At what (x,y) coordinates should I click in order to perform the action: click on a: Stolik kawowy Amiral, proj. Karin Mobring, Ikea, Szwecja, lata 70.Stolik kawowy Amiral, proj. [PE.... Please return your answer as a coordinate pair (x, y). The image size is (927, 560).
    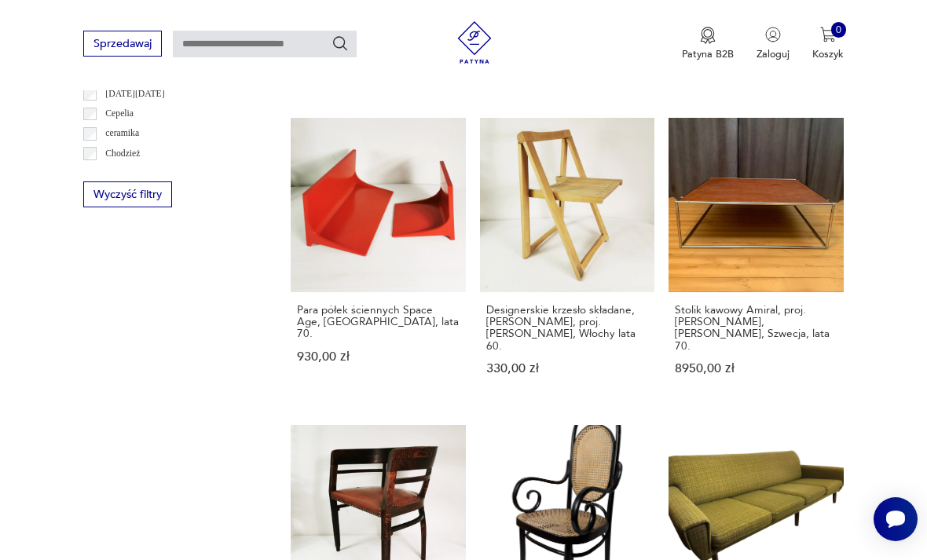
    Looking at the image, I should click on (756, 260).